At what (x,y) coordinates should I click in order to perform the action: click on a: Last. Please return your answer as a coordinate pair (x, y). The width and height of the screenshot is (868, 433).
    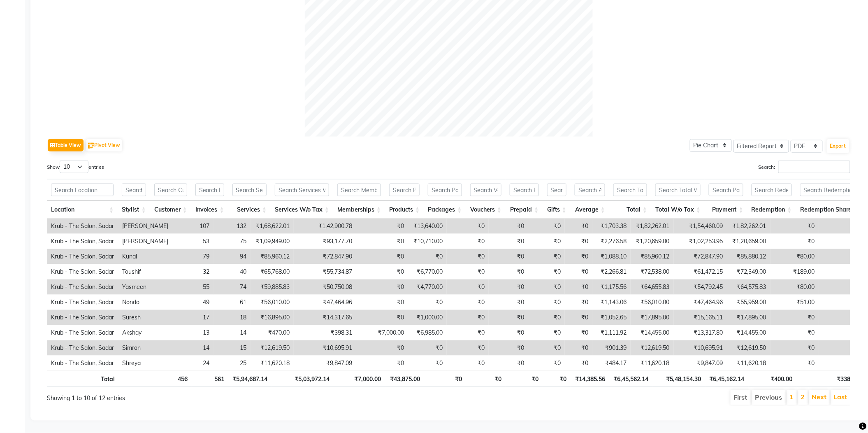
    Looking at the image, I should click on (840, 397).